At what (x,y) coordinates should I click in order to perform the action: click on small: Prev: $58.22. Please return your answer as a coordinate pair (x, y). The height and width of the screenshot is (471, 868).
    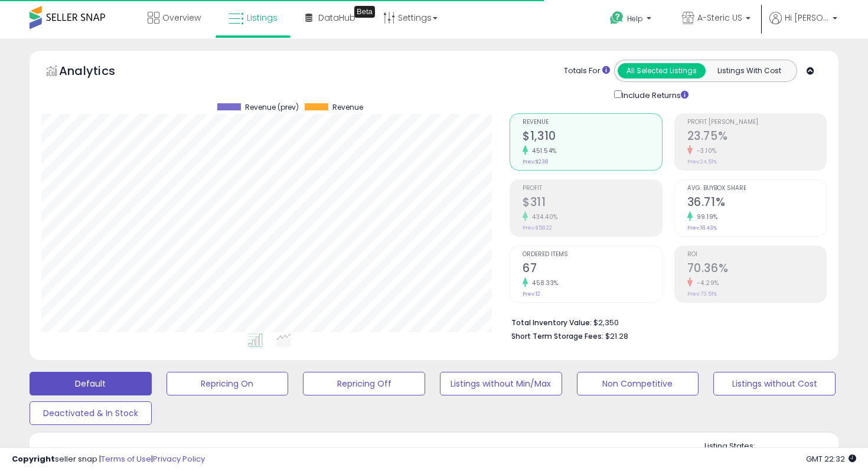
    Looking at the image, I should click on (537, 228).